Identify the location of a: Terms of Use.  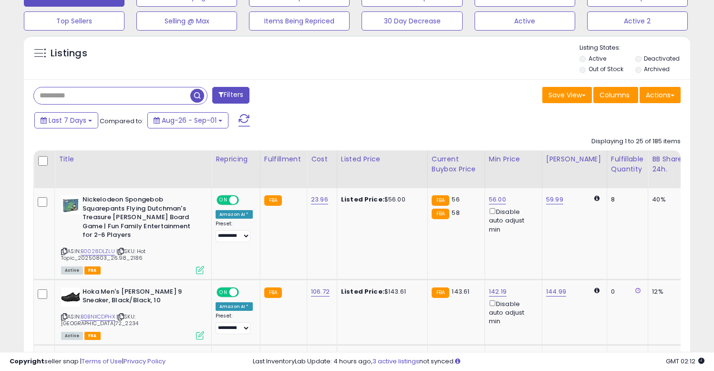
(102, 361).